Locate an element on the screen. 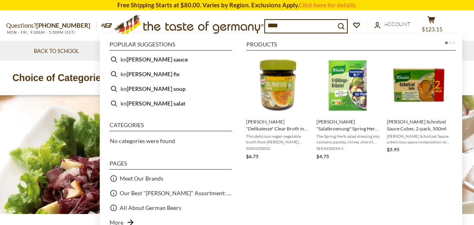 This screenshot has width=474, height=225. a: Meet Our Brands is located at coordinates (141, 178).